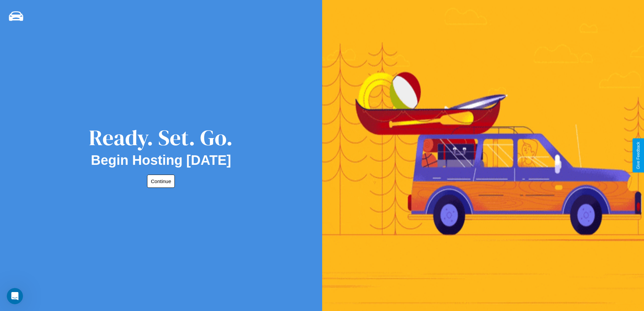 The width and height of the screenshot is (644, 311). What do you see at coordinates (161, 137) in the screenshot?
I see `div: Ready. Set. Go.` at bounding box center [161, 137].